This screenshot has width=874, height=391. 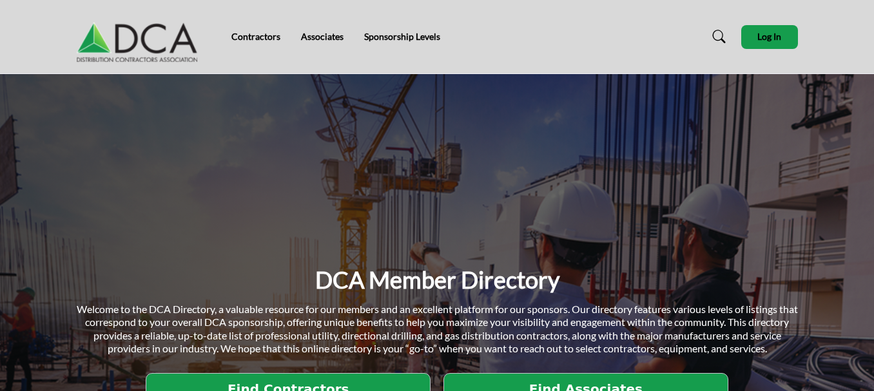 I want to click on a: Search, so click(x=717, y=37).